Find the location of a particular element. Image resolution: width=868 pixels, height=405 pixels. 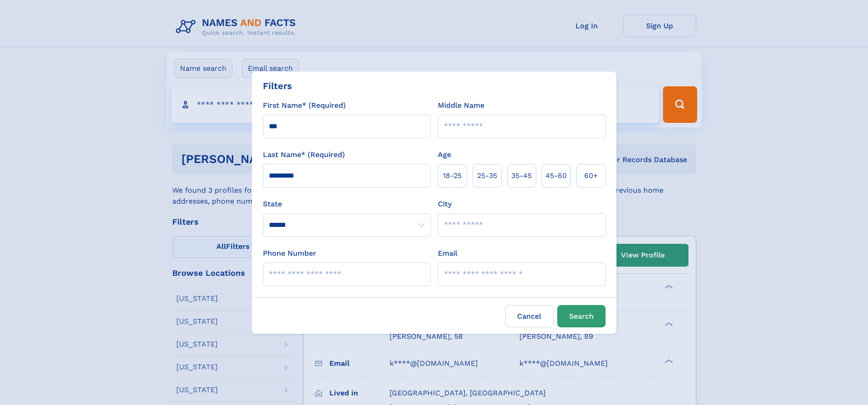

label: Email is located at coordinates (448, 253).